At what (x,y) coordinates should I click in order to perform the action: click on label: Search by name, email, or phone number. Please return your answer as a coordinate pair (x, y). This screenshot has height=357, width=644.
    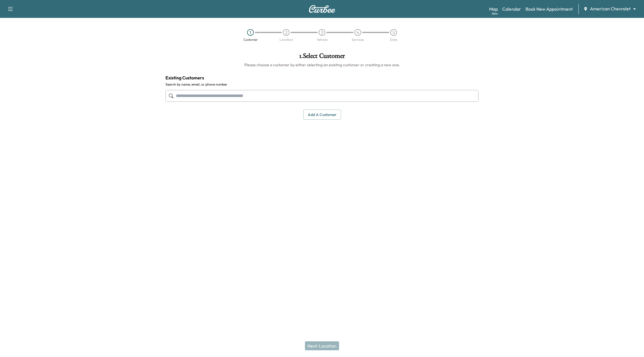
    Looking at the image, I should click on (322, 85).